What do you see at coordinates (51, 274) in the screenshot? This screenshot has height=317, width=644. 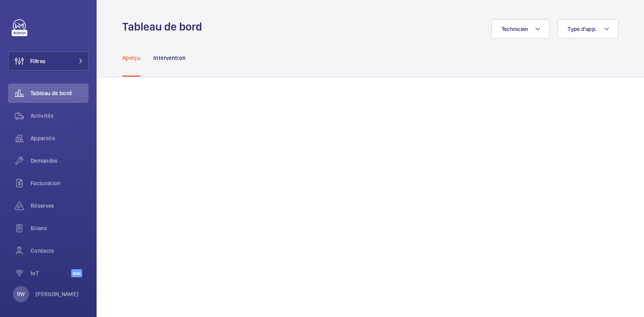 I see `span: IoT` at bounding box center [51, 274].